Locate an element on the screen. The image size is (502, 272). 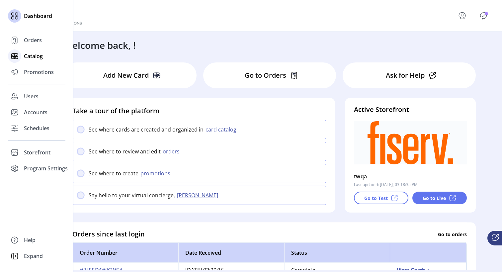
th: Status is located at coordinates (337, 253).